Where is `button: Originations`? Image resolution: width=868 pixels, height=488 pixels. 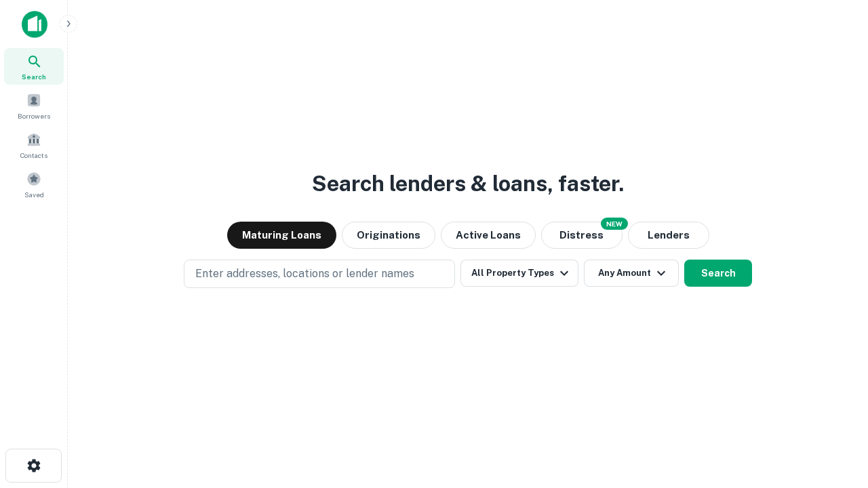 button: Originations is located at coordinates (388, 235).